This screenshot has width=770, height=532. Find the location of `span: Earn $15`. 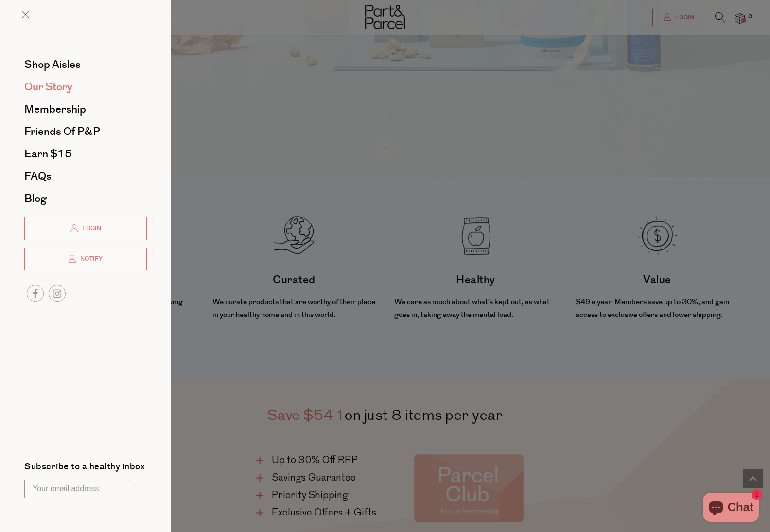

span: Earn $15 is located at coordinates (48, 154).